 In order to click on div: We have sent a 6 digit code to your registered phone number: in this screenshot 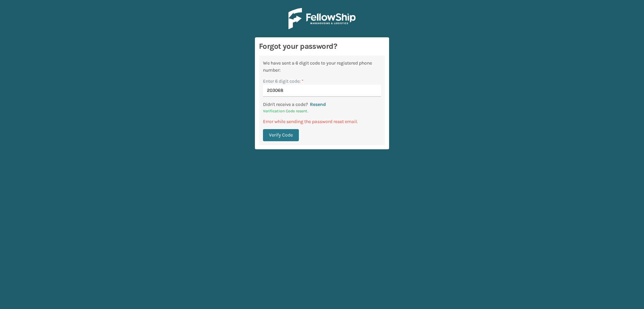, I will do `click(322, 67)`.